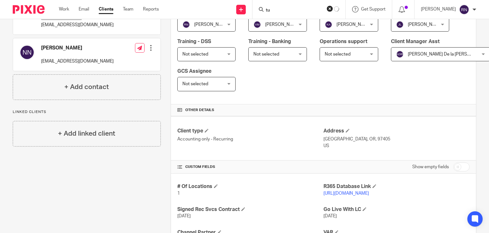 This screenshot has height=233, width=489. I want to click on h4: Go Live With LC, so click(397, 209).